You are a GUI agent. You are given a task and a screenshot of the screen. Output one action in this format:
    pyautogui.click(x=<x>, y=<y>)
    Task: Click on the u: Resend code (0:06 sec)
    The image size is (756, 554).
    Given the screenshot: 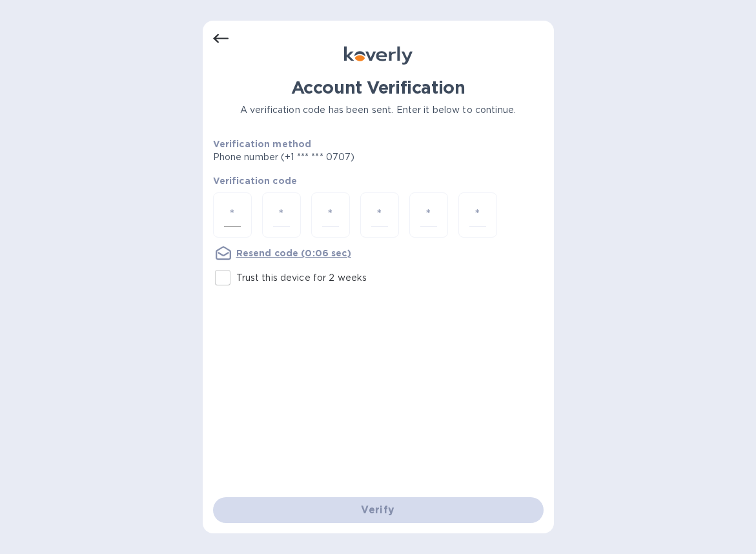 What is the action you would take?
    pyautogui.click(x=294, y=254)
    